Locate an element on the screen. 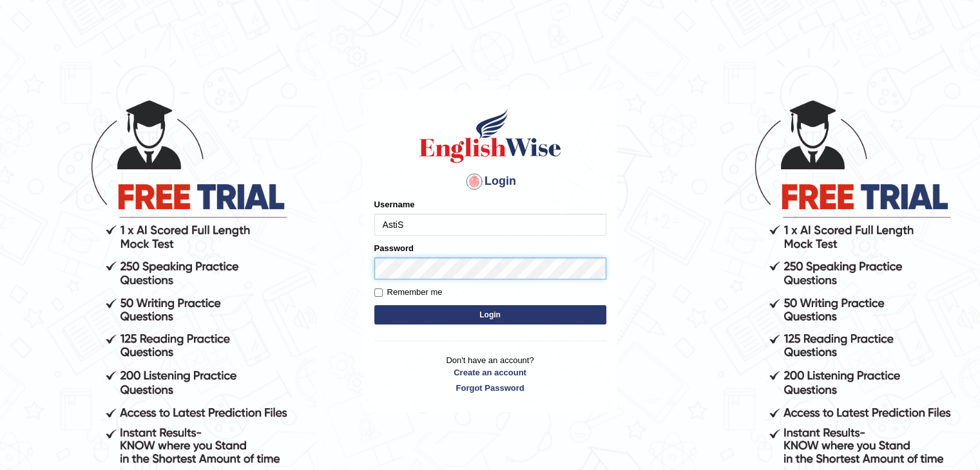 The height and width of the screenshot is (470, 980). p: Don't have an account? is located at coordinates (491, 374).